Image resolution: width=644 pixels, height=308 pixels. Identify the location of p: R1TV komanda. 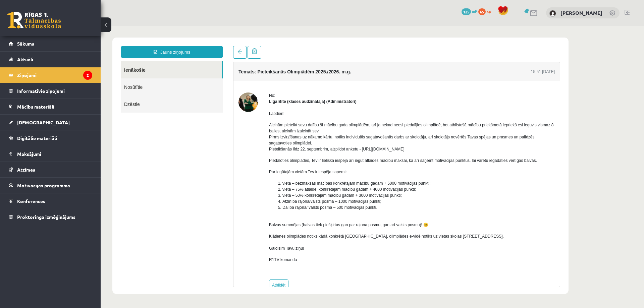
(311, 234).